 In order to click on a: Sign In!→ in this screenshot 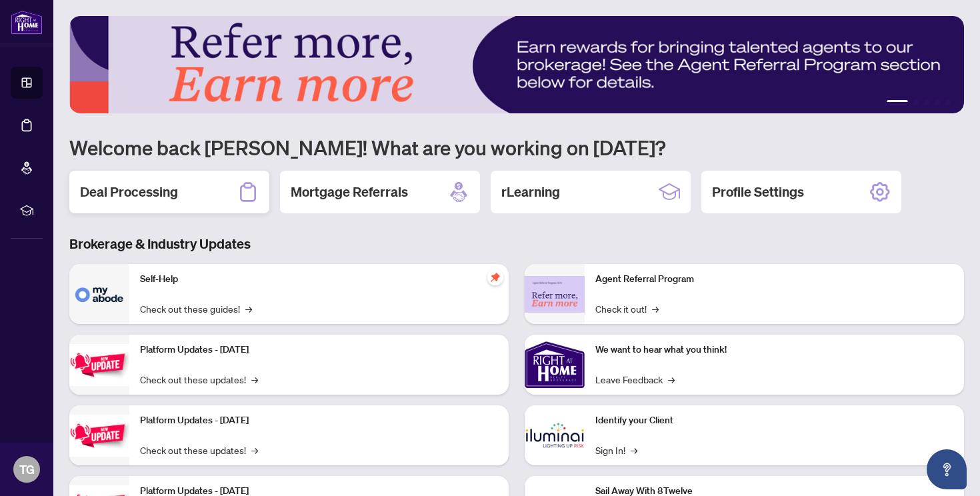, I will do `click(616, 450)`.